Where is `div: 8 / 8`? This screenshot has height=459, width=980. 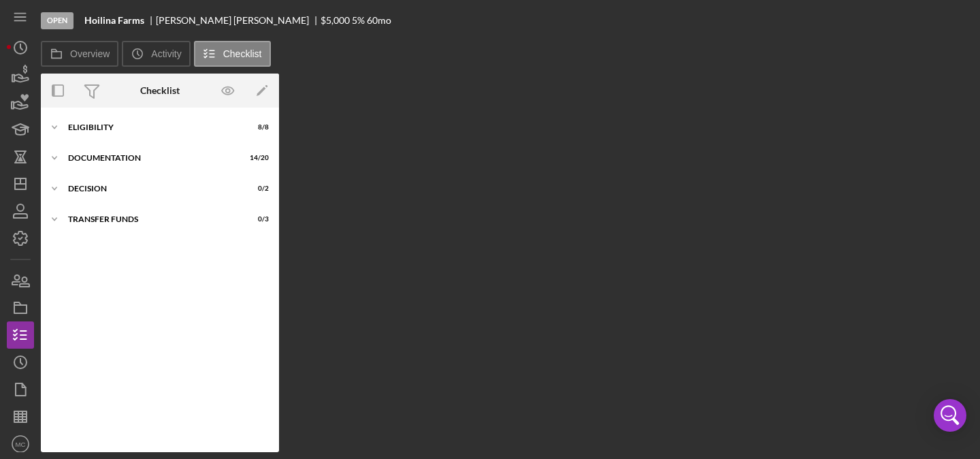 div: 8 / 8 is located at coordinates (257, 128).